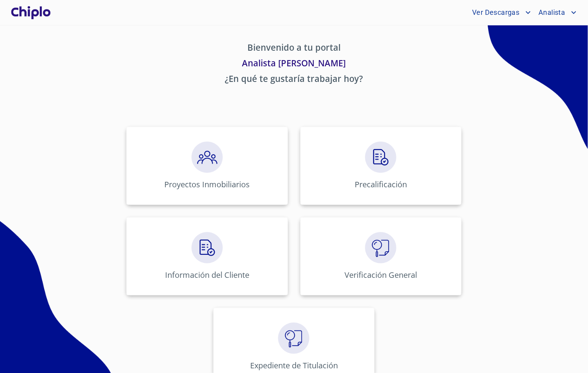 This screenshot has width=588, height=373. Describe the element at coordinates (294, 365) in the screenshot. I see `p: Expediente de Titulación` at that location.